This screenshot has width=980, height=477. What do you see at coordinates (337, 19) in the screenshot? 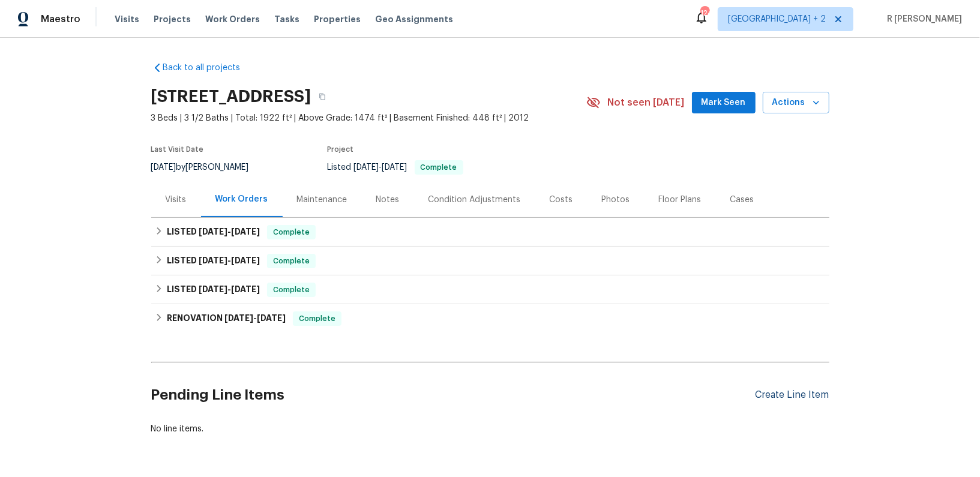
I see `span: Properties` at bounding box center [337, 19].